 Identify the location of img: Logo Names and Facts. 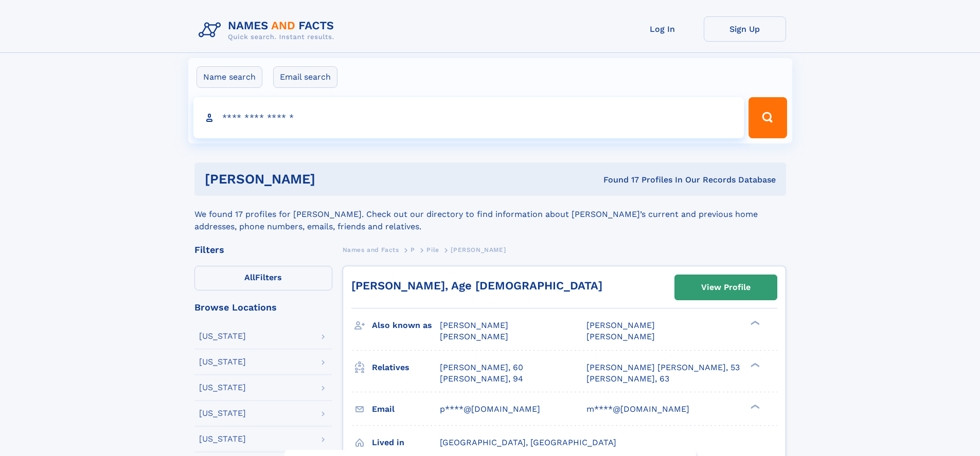
(269, 30).